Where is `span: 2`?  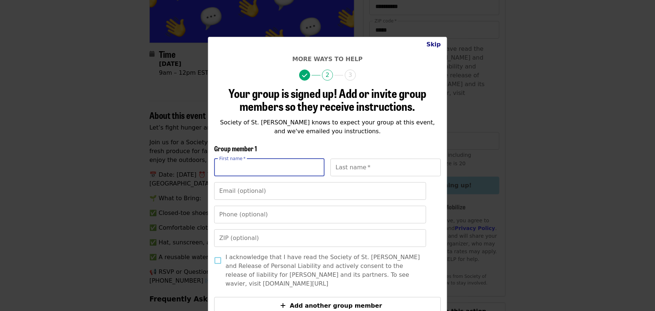 span: 2 is located at coordinates (328, 75).